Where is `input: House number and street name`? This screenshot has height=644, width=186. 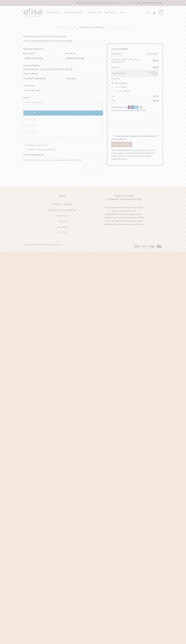 input: House number and street name is located at coordinates (42, 79).